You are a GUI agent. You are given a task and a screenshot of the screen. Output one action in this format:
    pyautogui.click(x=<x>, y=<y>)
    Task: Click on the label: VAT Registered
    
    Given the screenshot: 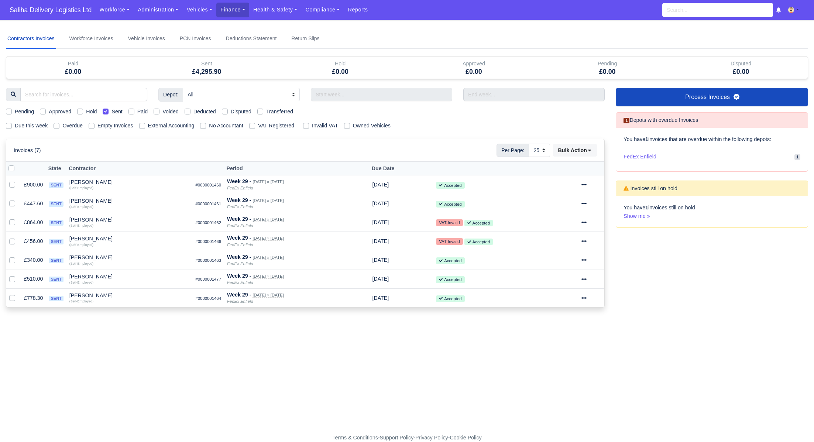 What is the action you would take?
    pyautogui.click(x=276, y=125)
    